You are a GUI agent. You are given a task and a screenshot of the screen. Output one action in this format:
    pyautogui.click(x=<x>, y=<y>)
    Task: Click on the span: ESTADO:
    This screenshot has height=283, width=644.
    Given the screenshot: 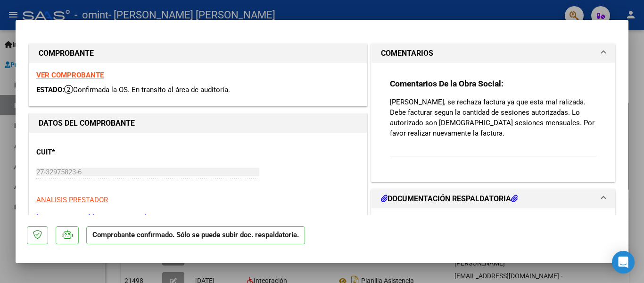 What is the action you would take?
    pyautogui.click(x=50, y=90)
    